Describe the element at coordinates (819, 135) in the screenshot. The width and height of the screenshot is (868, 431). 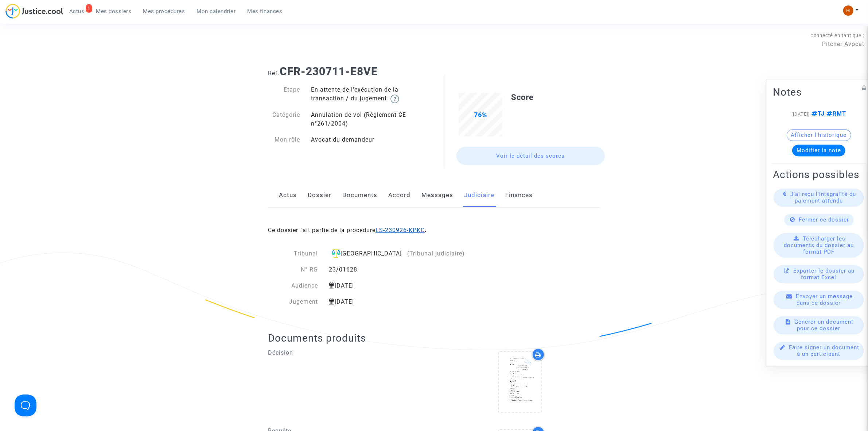
I see `button: Afficher l'historique` at that location.